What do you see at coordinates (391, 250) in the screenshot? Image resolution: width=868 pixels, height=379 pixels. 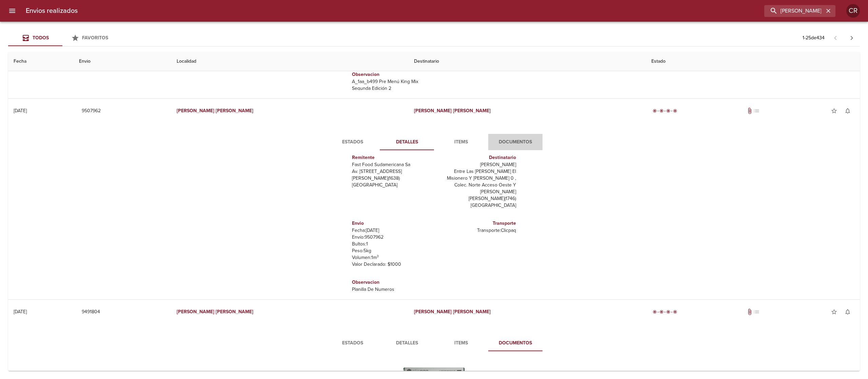 I see `p: Peso: 5 kg` at bounding box center [391, 250].